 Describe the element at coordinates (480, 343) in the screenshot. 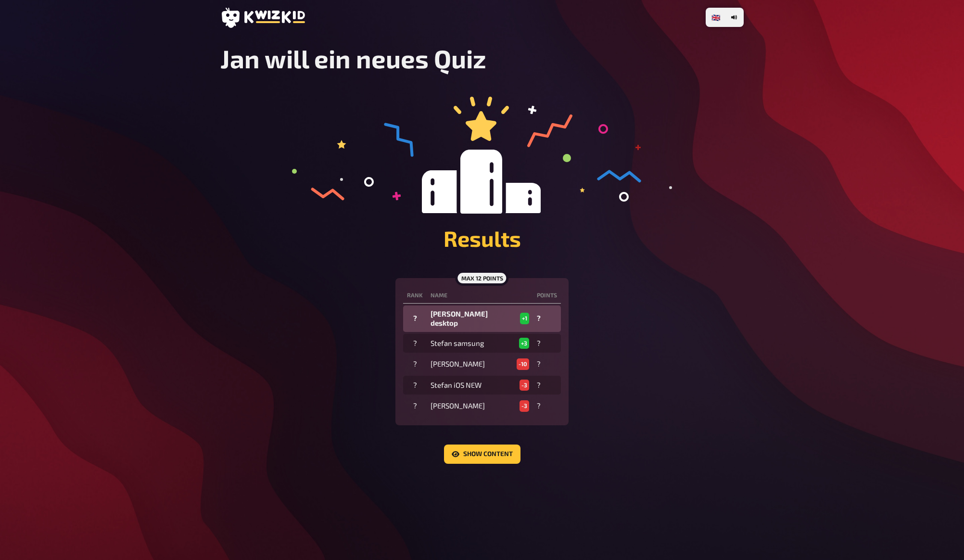

I see `div: Stefan samsung` at that location.